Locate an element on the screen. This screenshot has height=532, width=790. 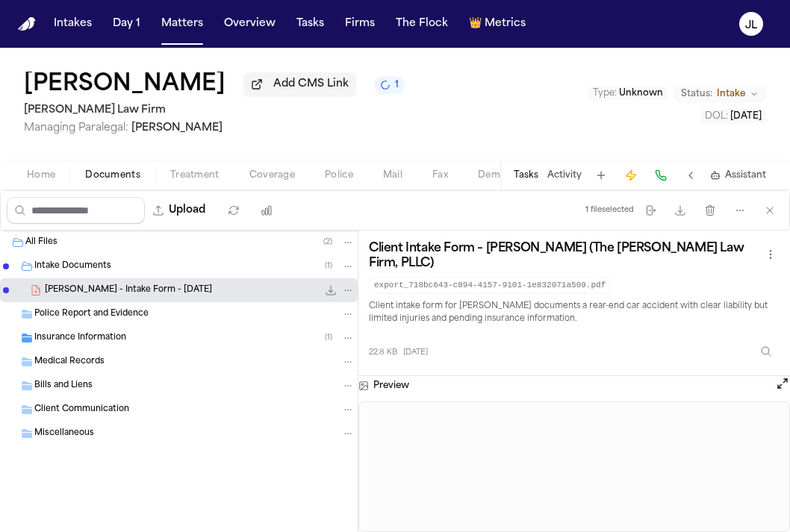
button: Upload is located at coordinates (179, 210).